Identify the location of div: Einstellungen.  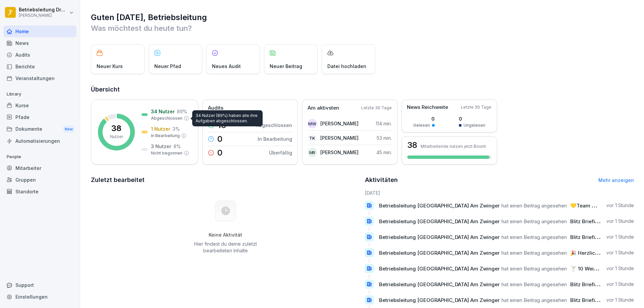
(40, 297).